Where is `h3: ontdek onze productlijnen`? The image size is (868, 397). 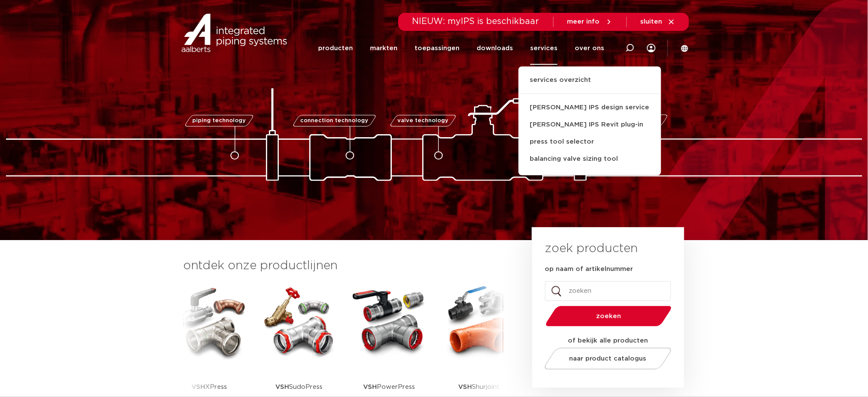 h3: ontdek onze productlijnen is located at coordinates (344, 266).